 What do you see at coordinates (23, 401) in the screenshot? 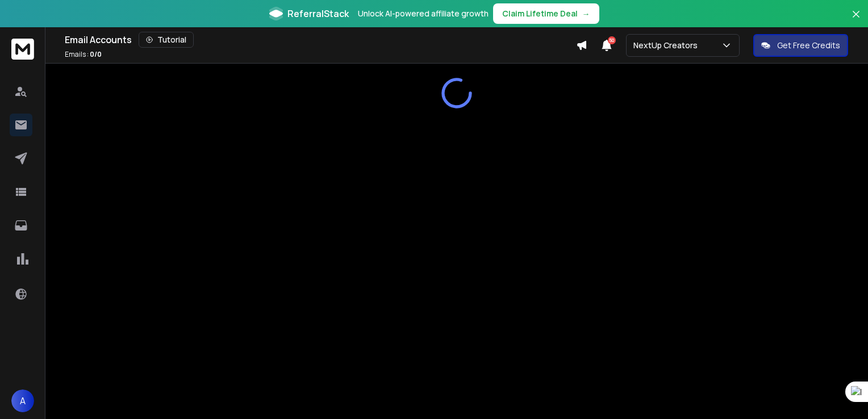
I see `span: A` at bounding box center [23, 401].